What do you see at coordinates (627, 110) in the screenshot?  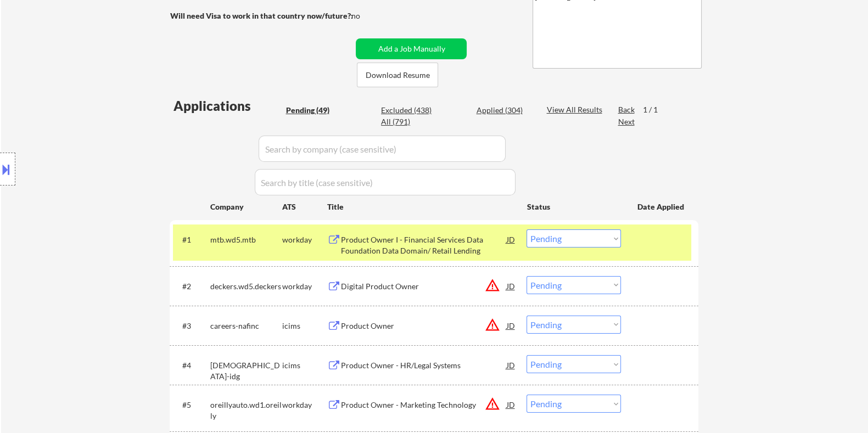 I see `div: Back` at bounding box center [627, 110].